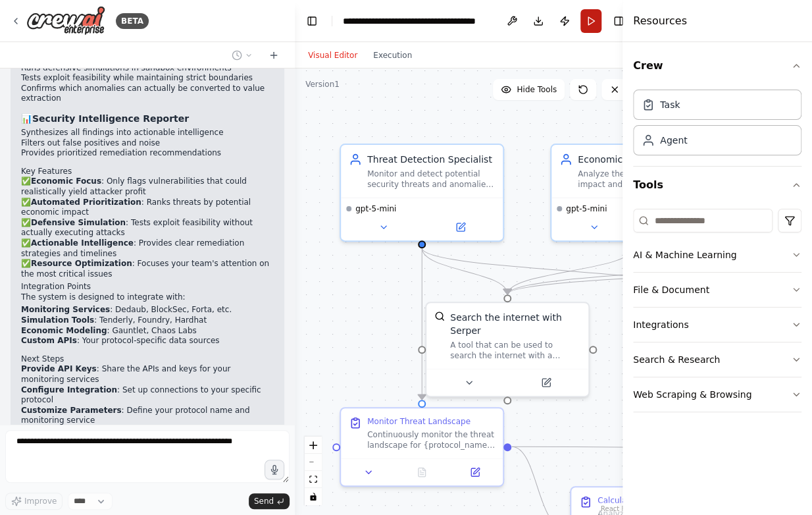 Image resolution: width=812 pixels, height=515 pixels. What do you see at coordinates (148, 287) in the screenshot?
I see `h2: Integration Points` at bounding box center [148, 287].